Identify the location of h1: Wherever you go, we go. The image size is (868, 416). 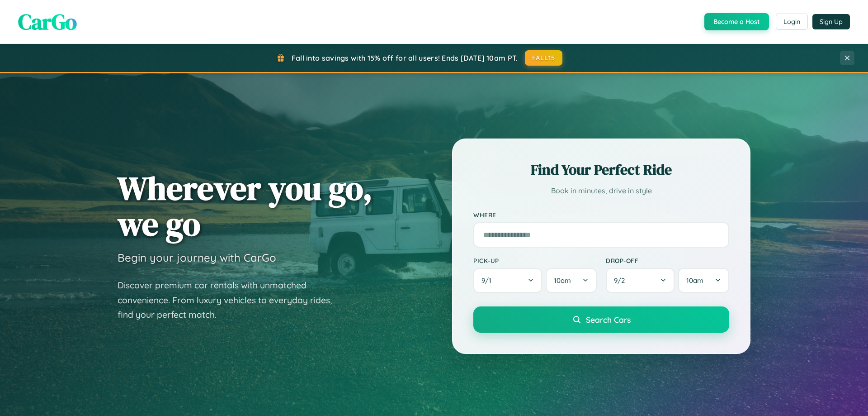
(245, 206).